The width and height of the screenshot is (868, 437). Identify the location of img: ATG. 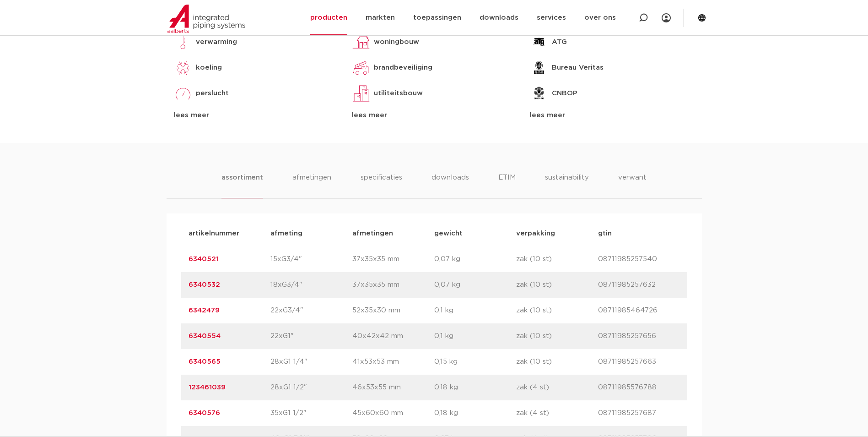
(539, 42).